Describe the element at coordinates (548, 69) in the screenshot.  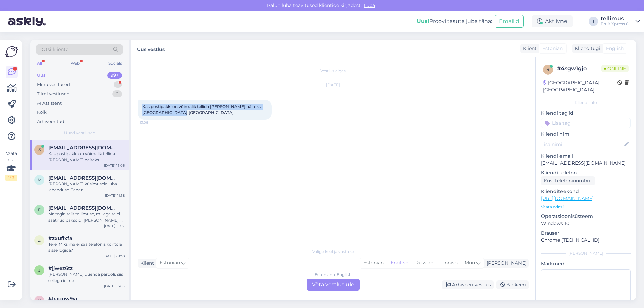
I see `span: 4` at that location.